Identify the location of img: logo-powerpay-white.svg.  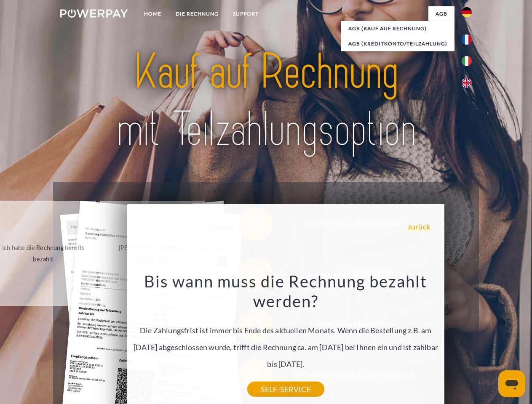
(94, 13).